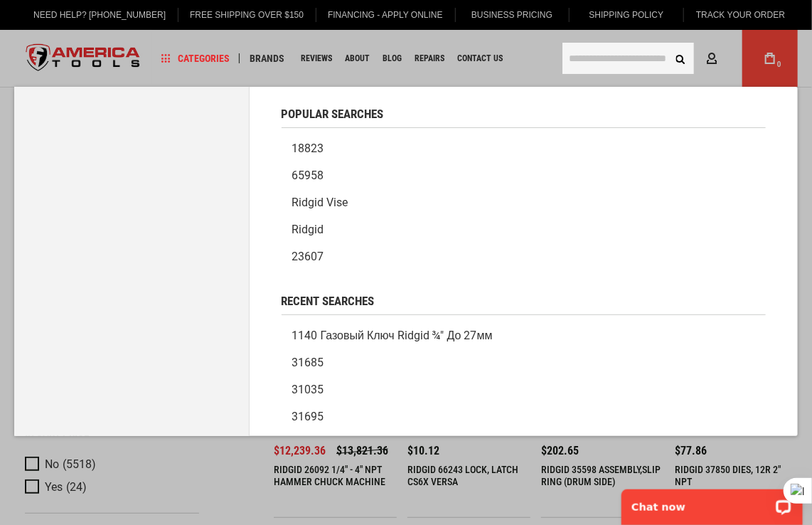 This screenshot has width=812, height=525. I want to click on a: 31685, so click(523, 363).